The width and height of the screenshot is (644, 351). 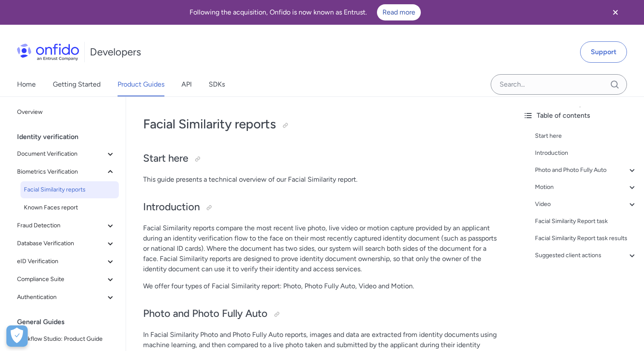 I want to click on a: Start here, so click(x=586, y=136).